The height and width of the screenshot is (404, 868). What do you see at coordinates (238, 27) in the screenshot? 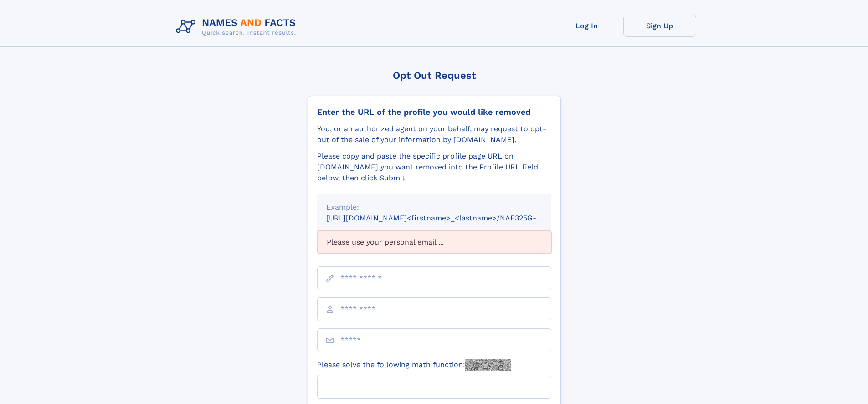
I see `img: Logo Names and Facts` at bounding box center [238, 27].